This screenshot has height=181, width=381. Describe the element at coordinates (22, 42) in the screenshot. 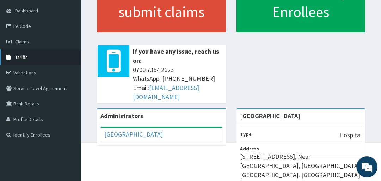

I see `span: Claims` at that location.